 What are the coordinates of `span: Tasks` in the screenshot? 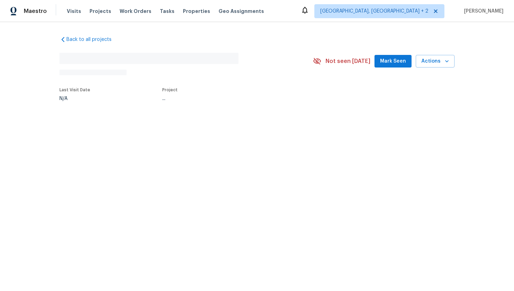 It's located at (167, 11).